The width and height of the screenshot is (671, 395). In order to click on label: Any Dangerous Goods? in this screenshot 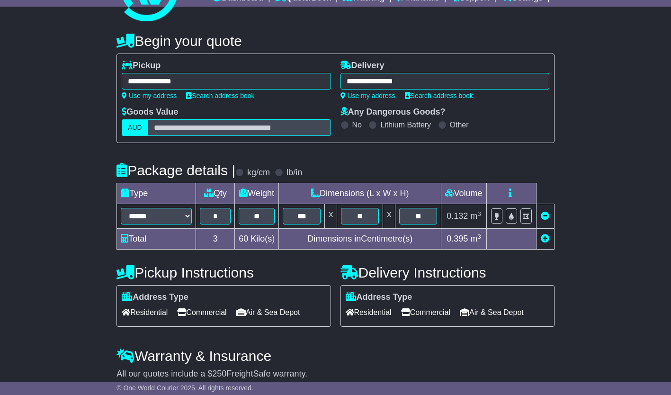, I will do `click(393, 112)`.